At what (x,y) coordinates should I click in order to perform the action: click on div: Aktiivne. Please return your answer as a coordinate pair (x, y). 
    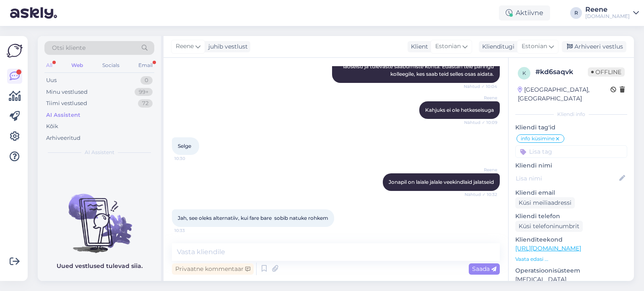
    Looking at the image, I should click on (525, 13).